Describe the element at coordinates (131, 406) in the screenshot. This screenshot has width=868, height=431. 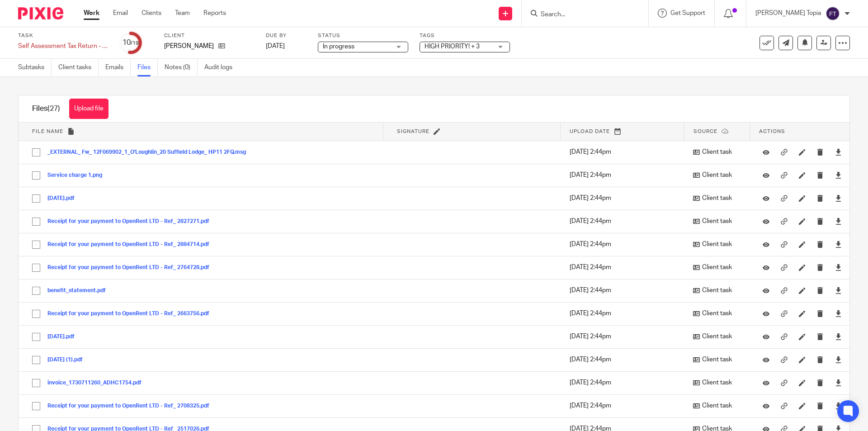
I see `button: Receipt for your payment to OpenRent LTD - Ref_ 2708325.pdf` at that location.